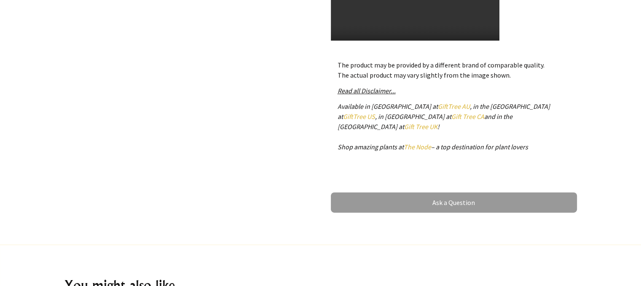  Describe the element at coordinates (359, 116) in the screenshot. I see `a: GiftTree US` at that location.